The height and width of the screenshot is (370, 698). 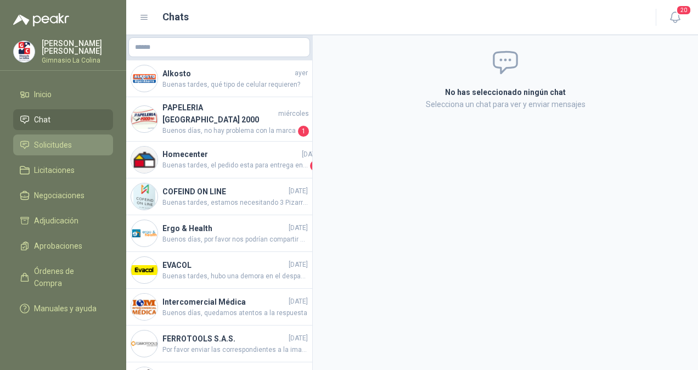 What do you see at coordinates (63, 145) in the screenshot?
I see `a: Solicitudes` at bounding box center [63, 145].